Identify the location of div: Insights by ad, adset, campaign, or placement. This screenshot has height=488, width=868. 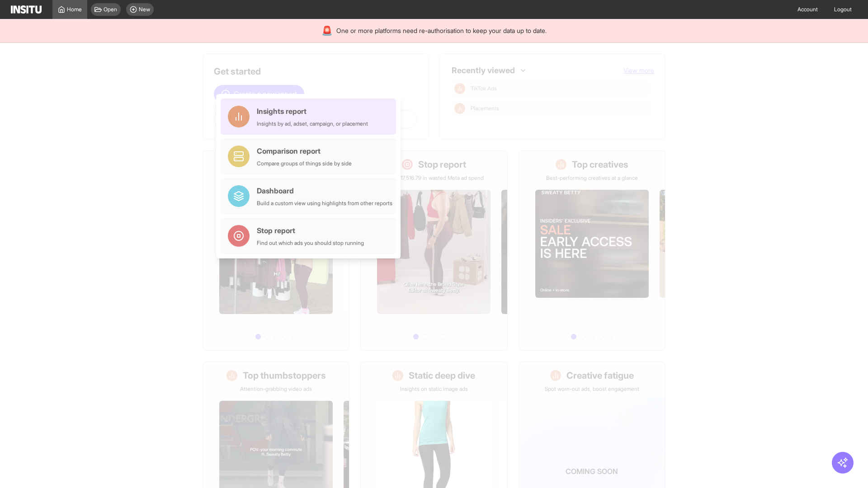
(312, 124).